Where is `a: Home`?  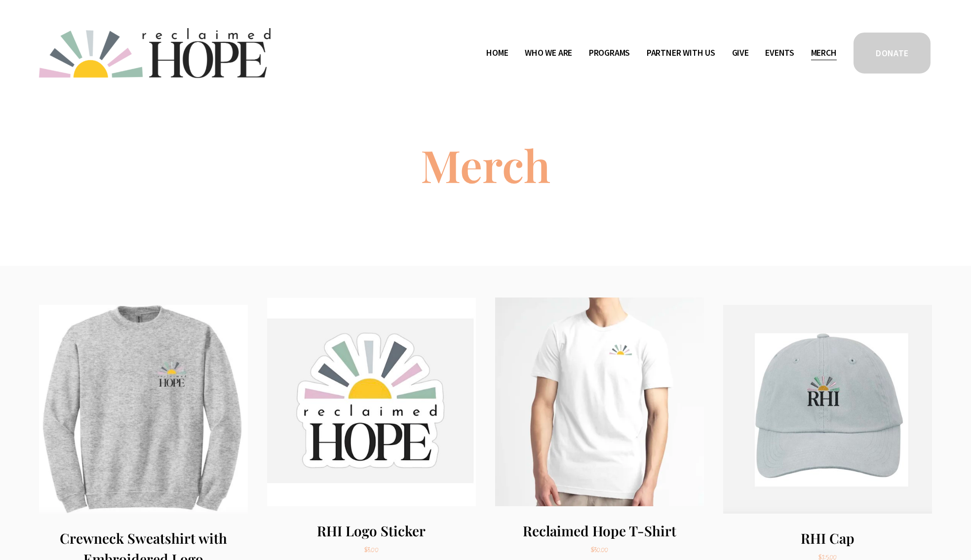 a: Home is located at coordinates (497, 52).